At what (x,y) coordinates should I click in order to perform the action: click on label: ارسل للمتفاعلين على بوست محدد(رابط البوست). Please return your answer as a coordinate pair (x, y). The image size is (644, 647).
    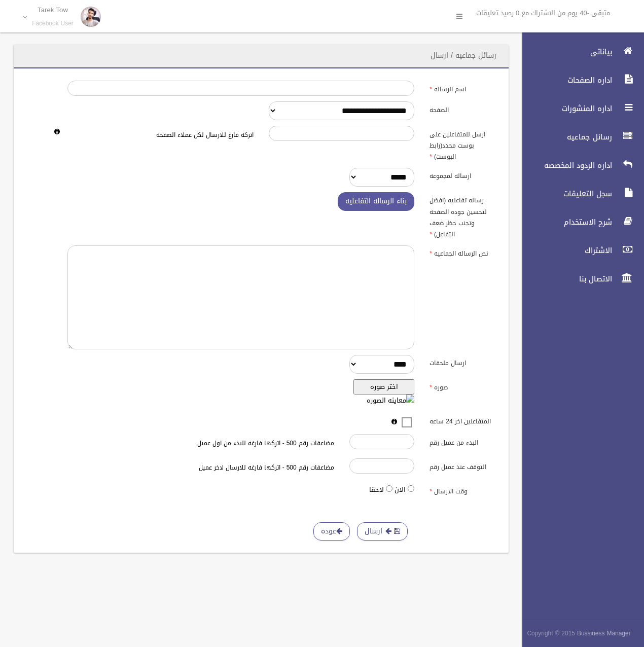
    Looking at the image, I should click on (462, 144).